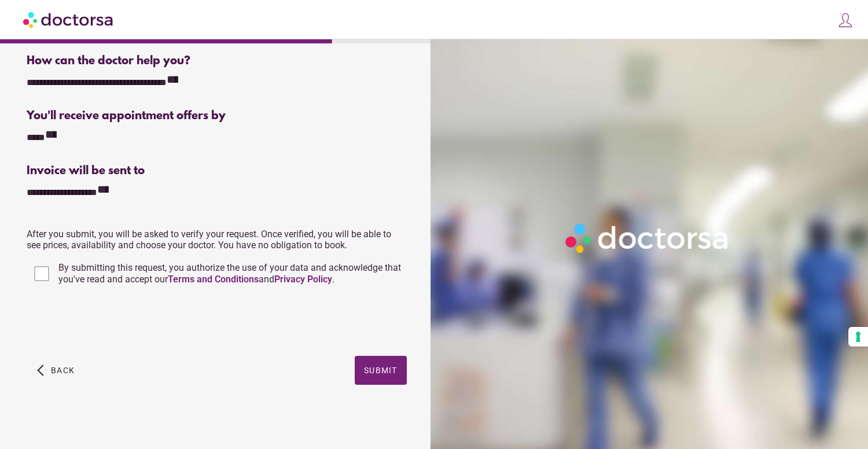 This screenshot has width=868, height=449. I want to click on div: How can the doctor help you?, so click(217, 61).